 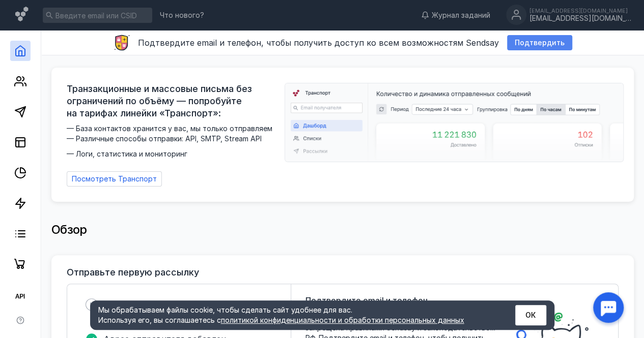 What do you see at coordinates (366, 300) in the screenshot?
I see `span: Подтвердите email и телефон` at bounding box center [366, 300].